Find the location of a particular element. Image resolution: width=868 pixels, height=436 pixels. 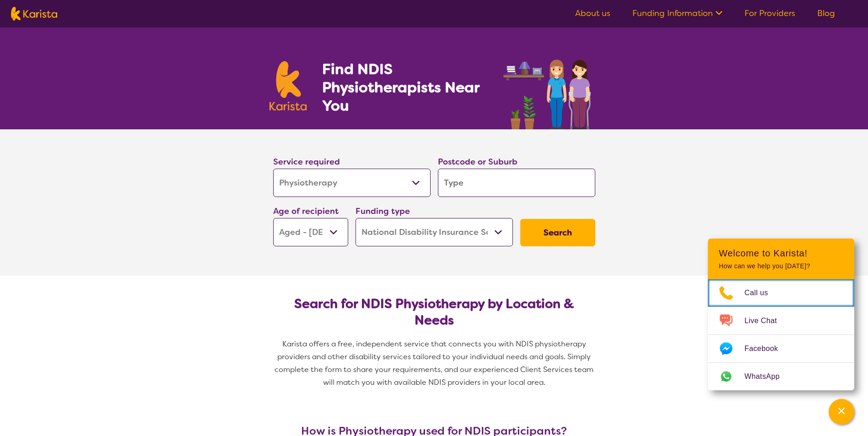

span: WhatsApp is located at coordinates (767, 376).